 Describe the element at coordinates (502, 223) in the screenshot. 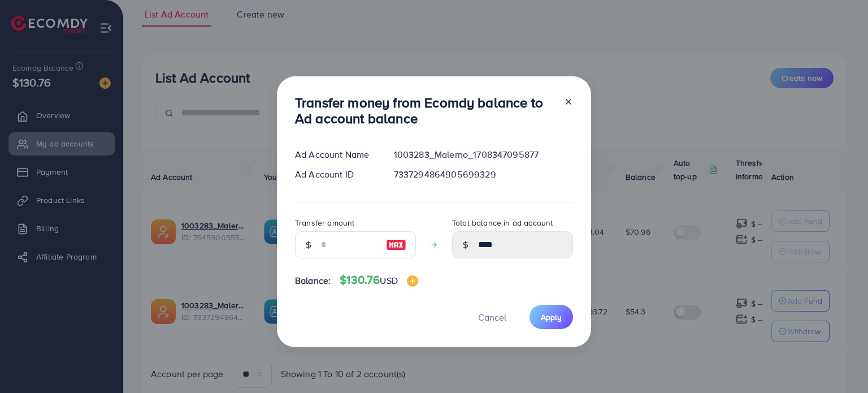

I see `label: Total balance in ad account` at that location.